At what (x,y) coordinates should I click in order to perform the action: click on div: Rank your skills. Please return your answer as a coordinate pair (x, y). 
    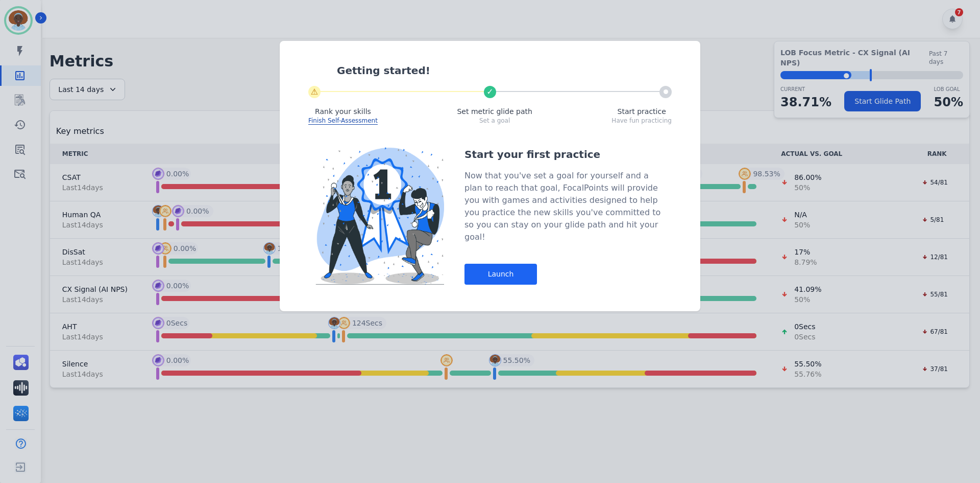
    Looking at the image, I should click on (343, 111).